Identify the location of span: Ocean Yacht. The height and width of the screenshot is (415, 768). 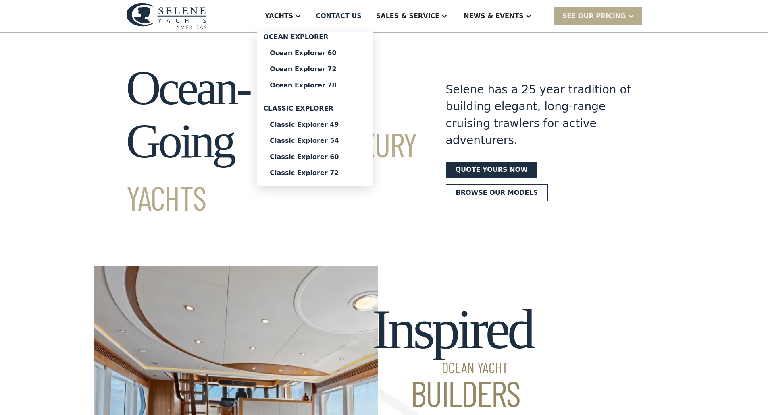
(452, 368).